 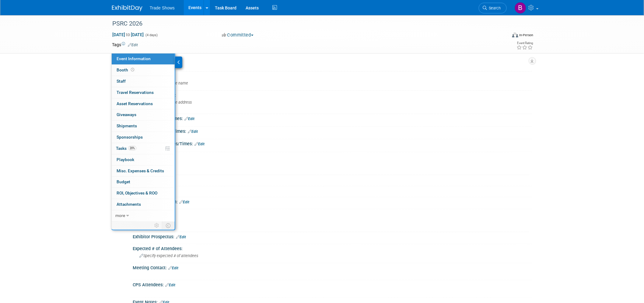 What do you see at coordinates (157, 225) in the screenshot?
I see `td: Personalize Event Tab Strip` at bounding box center [157, 225].